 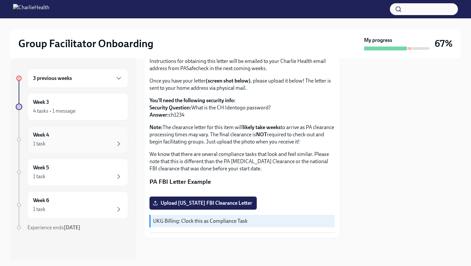 What do you see at coordinates (72, 107) in the screenshot?
I see `a: Week 34 tasks • 1 message` at bounding box center [72, 107].